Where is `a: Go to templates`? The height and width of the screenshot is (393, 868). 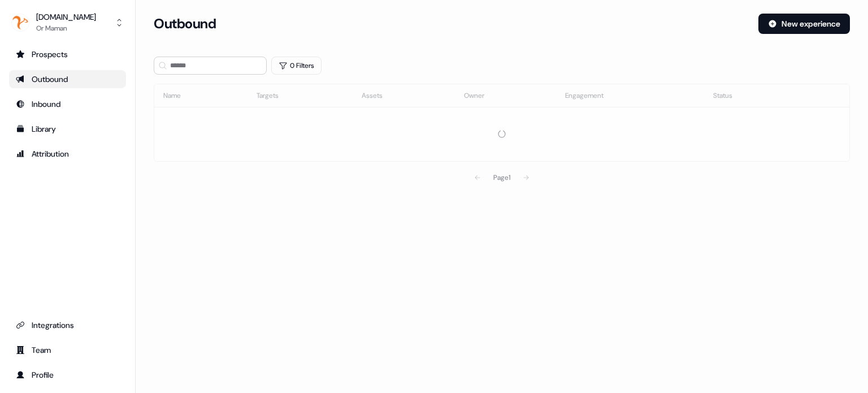 a: Go to templates is located at coordinates (67, 129).